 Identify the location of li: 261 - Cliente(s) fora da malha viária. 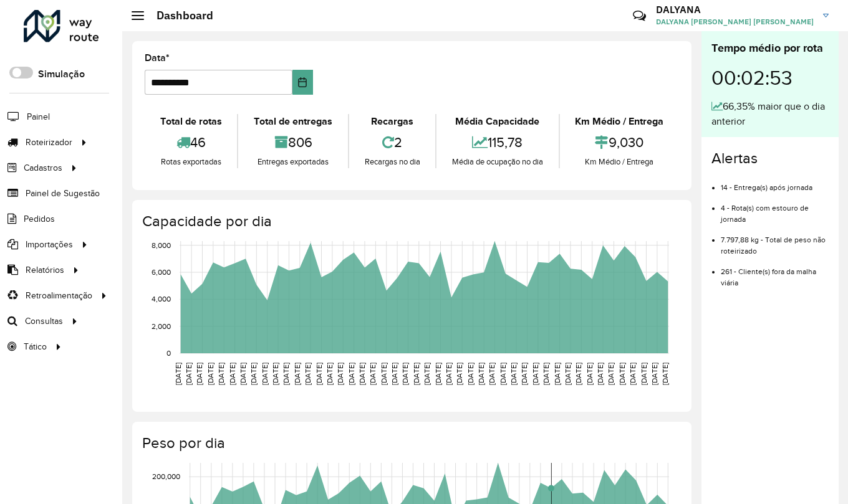
(774, 272).